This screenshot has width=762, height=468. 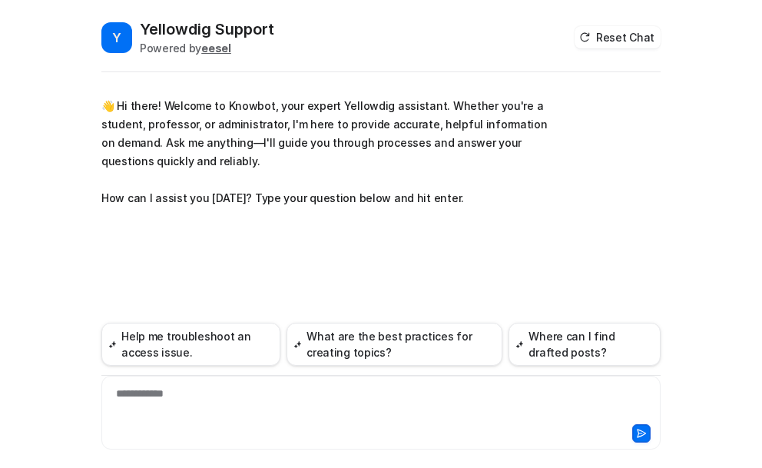 I want to click on b: eesel, so click(x=216, y=48).